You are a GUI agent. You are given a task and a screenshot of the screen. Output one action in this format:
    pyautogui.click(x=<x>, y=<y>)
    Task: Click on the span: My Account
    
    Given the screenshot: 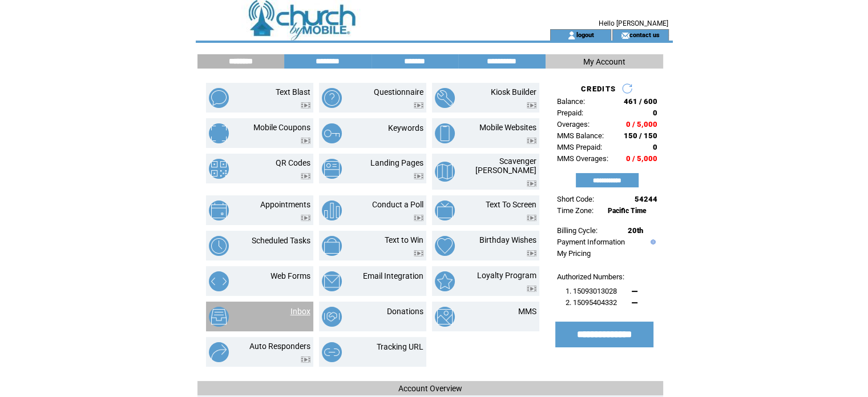 What is the action you would take?
    pyautogui.click(x=604, y=61)
    